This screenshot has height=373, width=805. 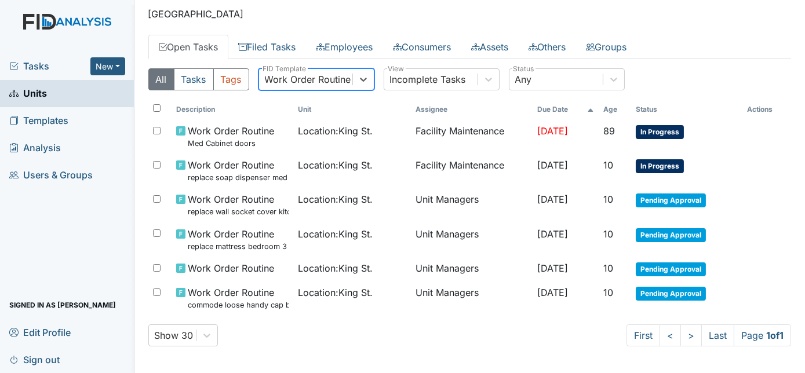 I want to click on strong: 1 of 1, so click(x=775, y=336).